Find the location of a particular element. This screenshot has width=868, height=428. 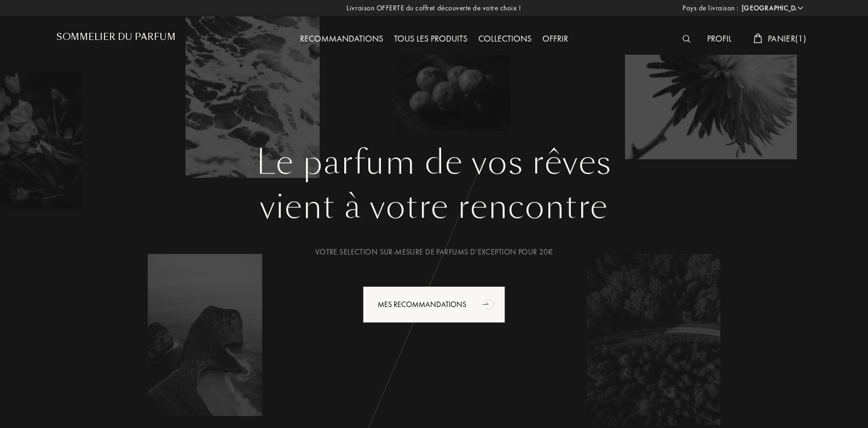

h1: Sommelier du Parfum is located at coordinates (116, 37).